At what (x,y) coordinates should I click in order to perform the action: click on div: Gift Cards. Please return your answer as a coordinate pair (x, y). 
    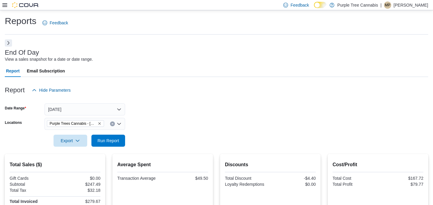
    Looking at the image, I should click on (32, 178).